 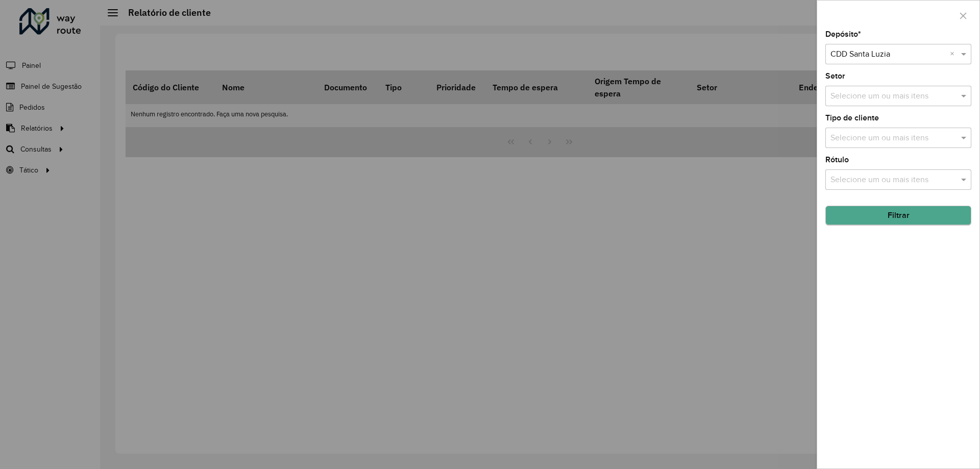 I want to click on label: Tipo de cliente, so click(x=852, y=118).